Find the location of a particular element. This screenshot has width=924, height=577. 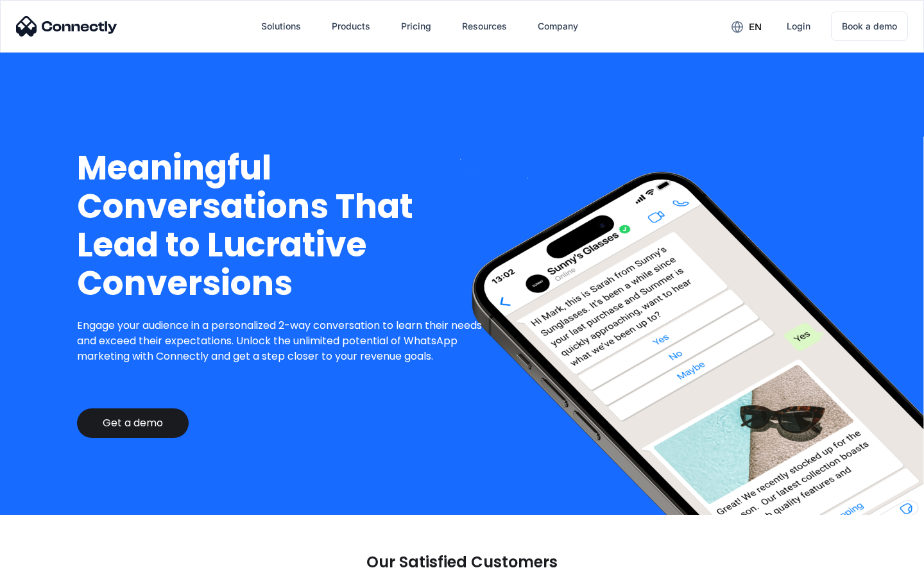

a: Pricing is located at coordinates (416, 27).